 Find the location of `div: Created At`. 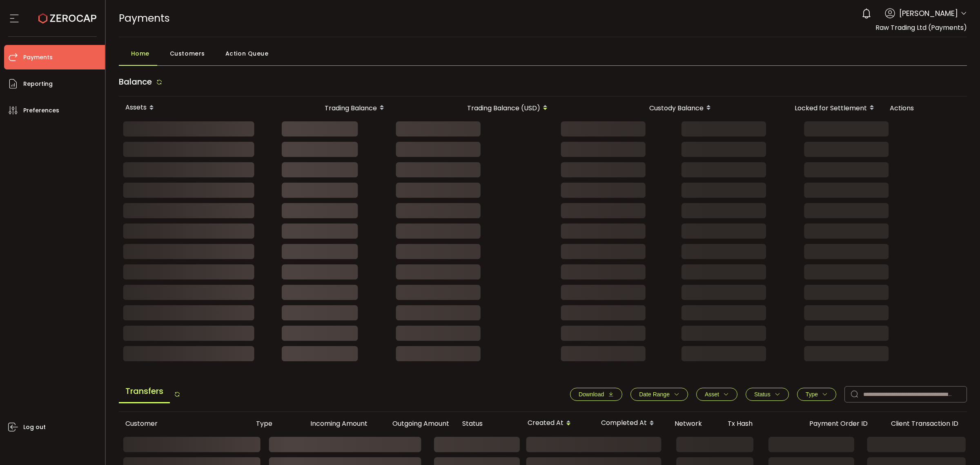

div: Created At is located at coordinates (557, 423).